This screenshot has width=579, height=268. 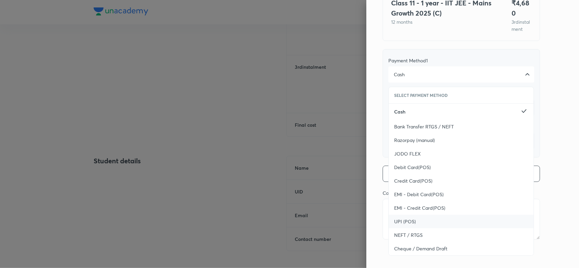 I want to click on a: EMI - Debit Card(POS), so click(x=461, y=195).